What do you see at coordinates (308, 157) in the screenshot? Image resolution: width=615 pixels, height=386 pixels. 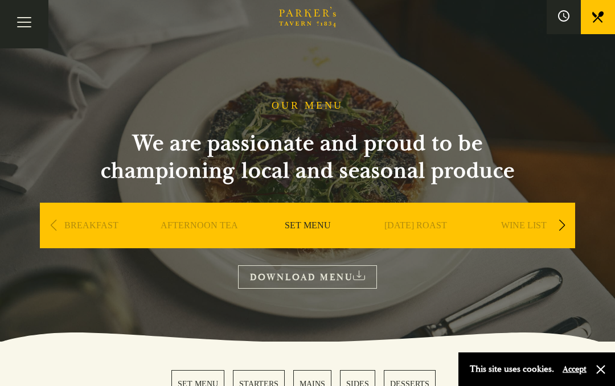 I see `h2: We are passionate and proud to be championing local and seasonal produce` at bounding box center [308, 157].